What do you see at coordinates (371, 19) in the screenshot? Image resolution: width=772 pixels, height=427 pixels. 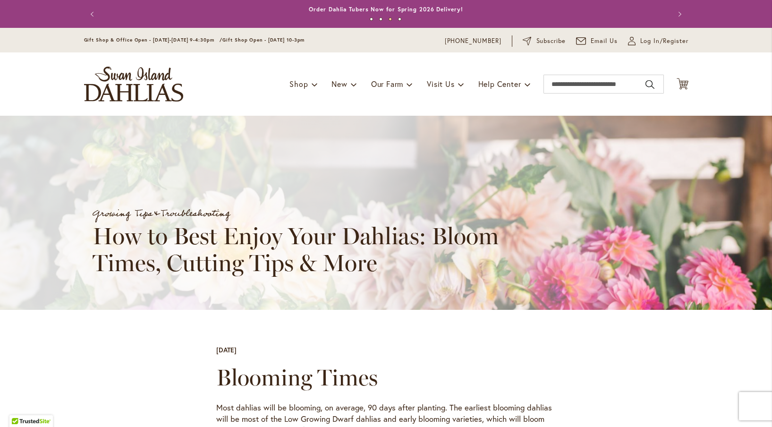 I see `button: 1 of 4` at bounding box center [371, 19].